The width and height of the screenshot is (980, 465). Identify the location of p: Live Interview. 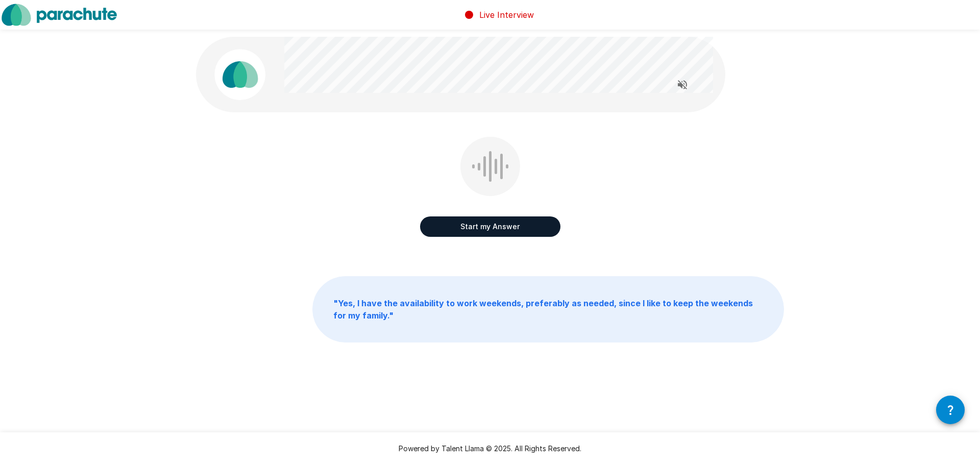
(507, 15).